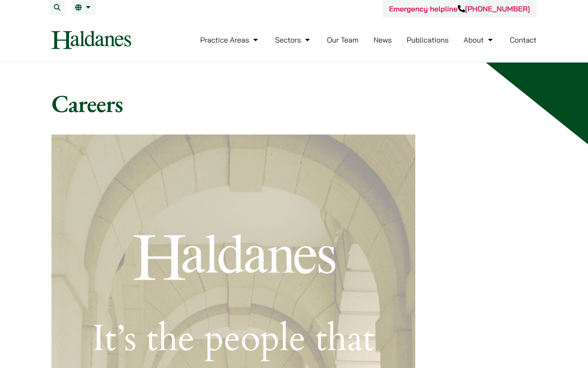 The image size is (588, 368). I want to click on img: Logo of Haldanes, so click(91, 40).